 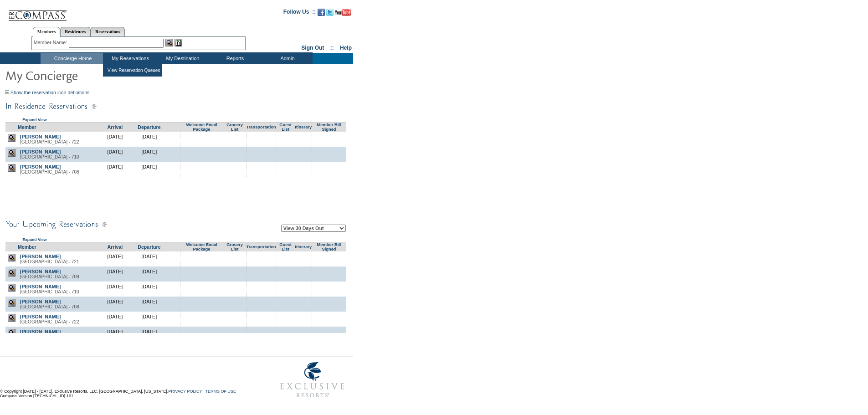 I want to click on img: Exclusive Resorts, so click(x=312, y=380).